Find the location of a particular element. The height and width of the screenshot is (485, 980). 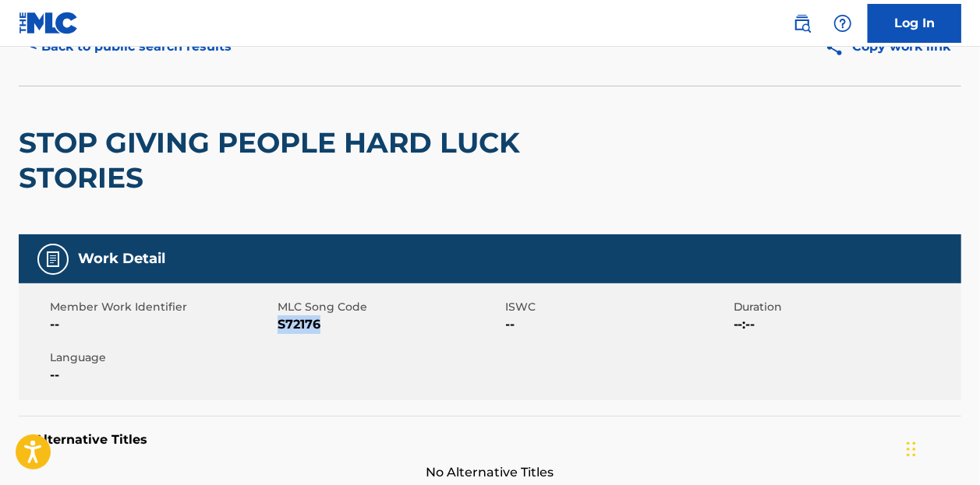

img: search is located at coordinates (802, 24).